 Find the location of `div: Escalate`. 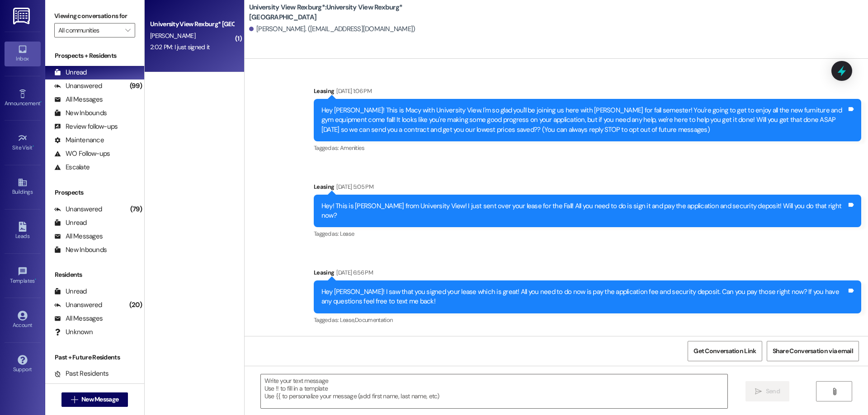

div: Escalate is located at coordinates (72, 167).